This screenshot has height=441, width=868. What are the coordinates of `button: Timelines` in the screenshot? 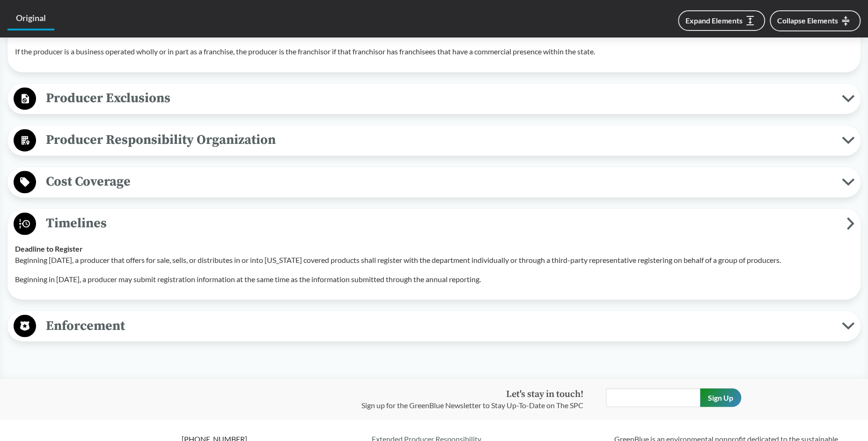 It's located at (434, 223).